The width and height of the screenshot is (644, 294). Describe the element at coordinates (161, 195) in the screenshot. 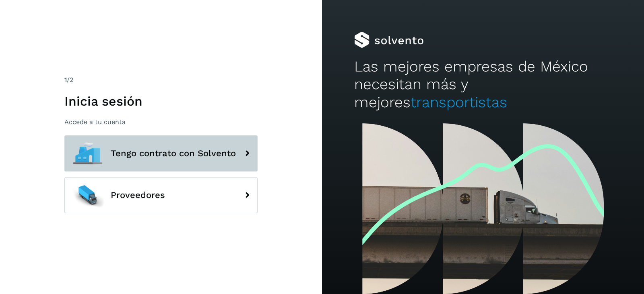

I see `button: Proveedores` at that location.